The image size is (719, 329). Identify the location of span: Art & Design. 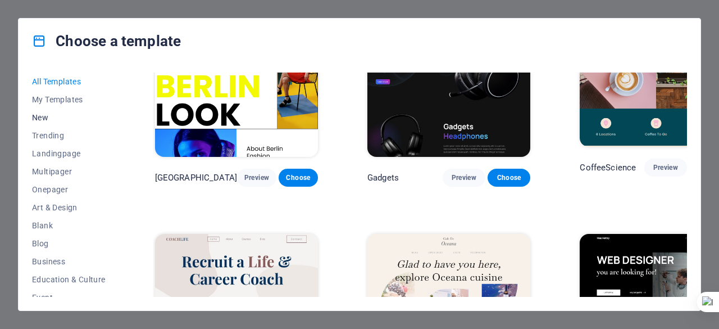
(69, 207).